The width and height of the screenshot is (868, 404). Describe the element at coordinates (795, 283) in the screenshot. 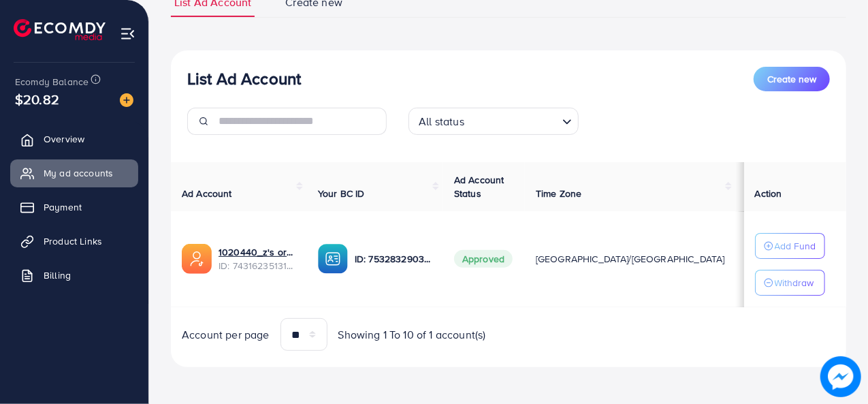

I see `p: Withdraw` at that location.